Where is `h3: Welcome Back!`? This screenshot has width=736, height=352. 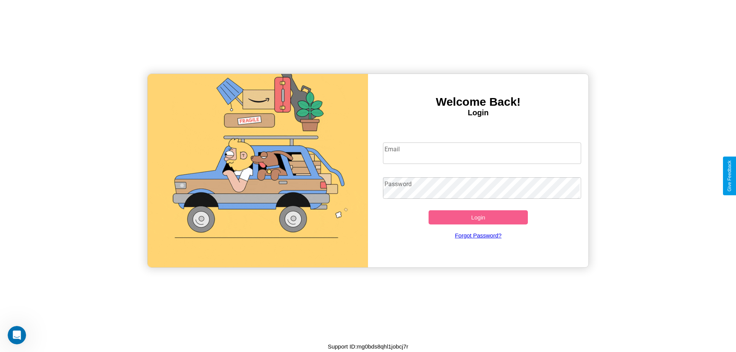
h3: Welcome Back! is located at coordinates (478, 102).